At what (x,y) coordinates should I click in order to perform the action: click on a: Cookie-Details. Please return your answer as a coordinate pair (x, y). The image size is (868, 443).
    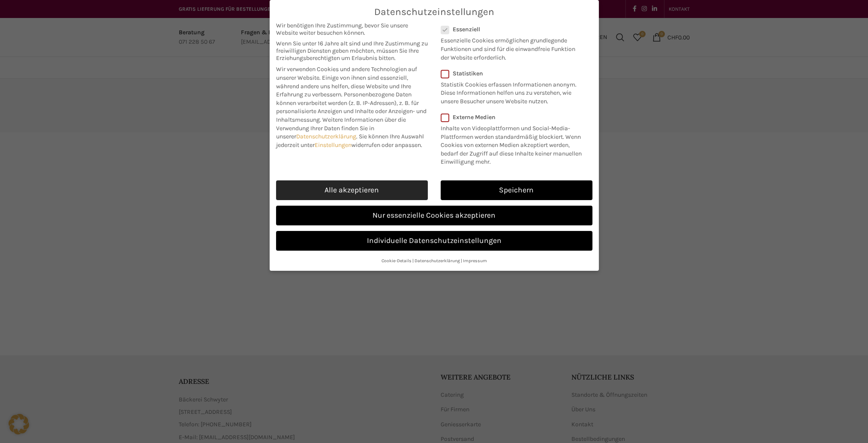
    Looking at the image, I should click on (396, 260).